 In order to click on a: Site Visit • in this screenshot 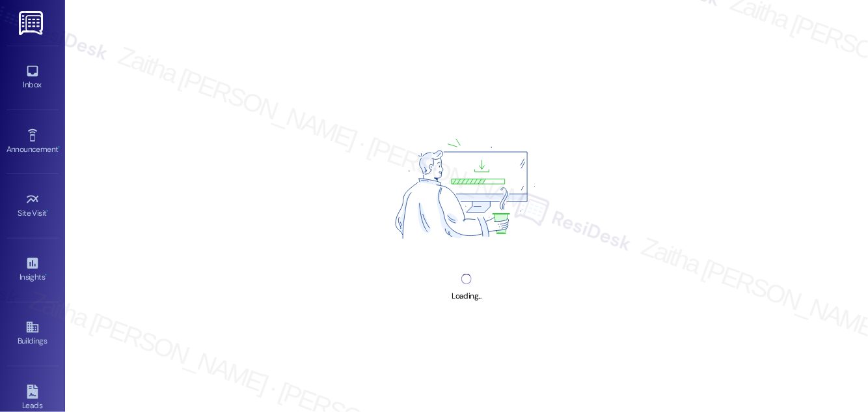, I will do `click(32, 206)`.